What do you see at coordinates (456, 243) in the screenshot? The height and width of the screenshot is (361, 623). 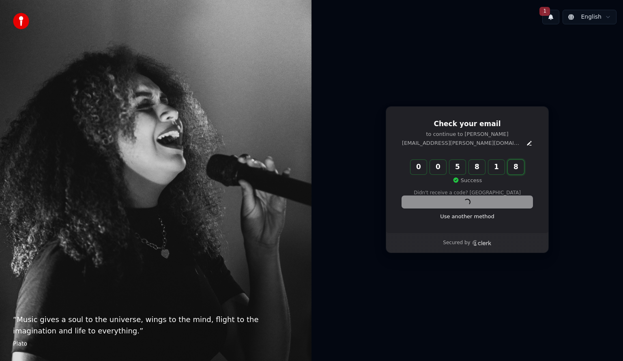 I see `p: Secured by` at bounding box center [456, 243].